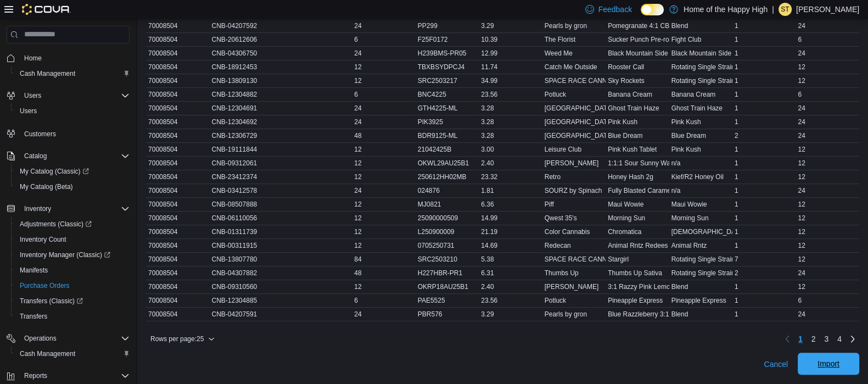 The height and width of the screenshot is (384, 868). What do you see at coordinates (637, 136) in the screenshot?
I see `div: Blue Dream` at bounding box center [637, 136].